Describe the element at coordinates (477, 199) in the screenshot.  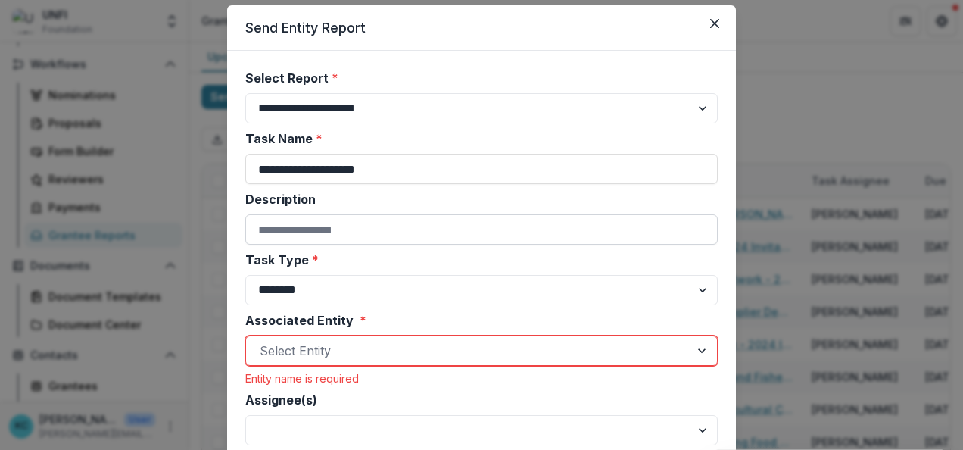
I see `label: Description` at that location.